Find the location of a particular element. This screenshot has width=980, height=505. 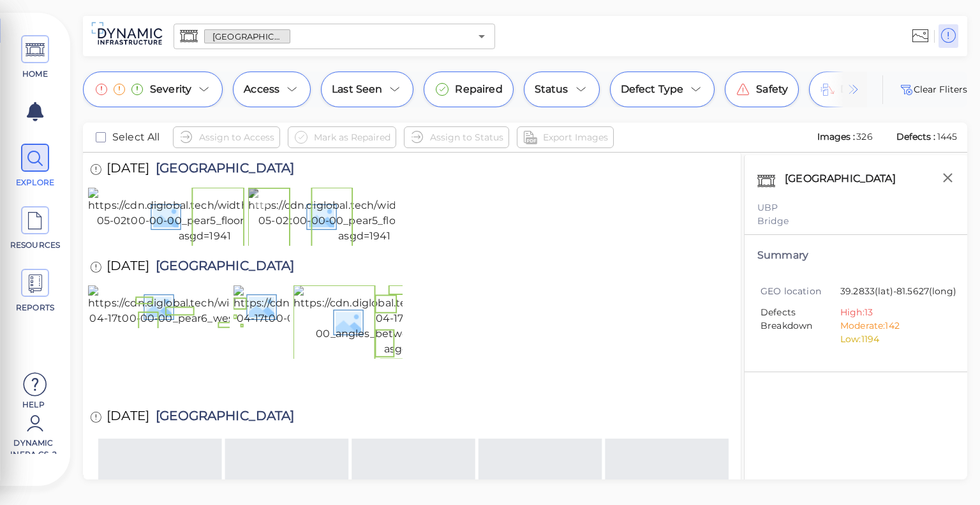

span: EXPLORE is located at coordinates (35, 182).